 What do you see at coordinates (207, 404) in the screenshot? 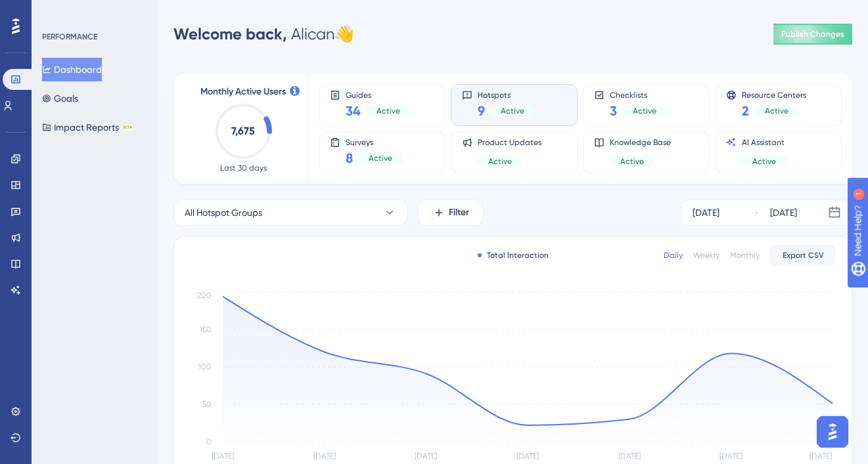
I see `tspan: 50` at bounding box center [207, 404].